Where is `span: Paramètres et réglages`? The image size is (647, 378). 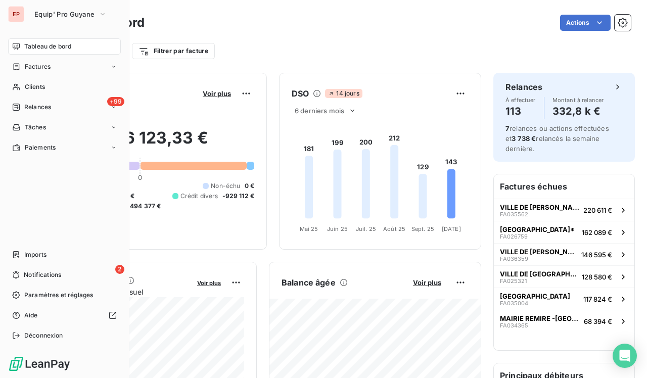
span: Paramètres et réglages is located at coordinates (59, 295).